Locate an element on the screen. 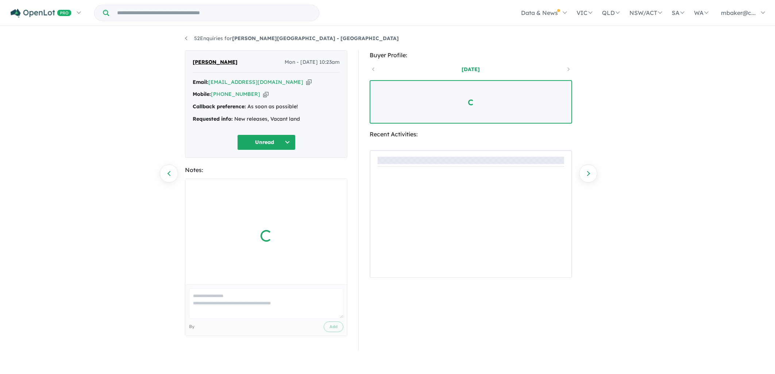 This screenshot has width=775, height=374. div: Notes: is located at coordinates (266, 170).